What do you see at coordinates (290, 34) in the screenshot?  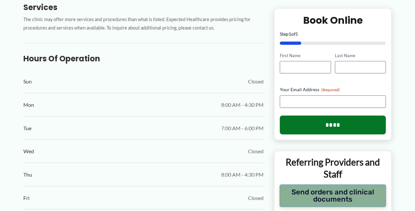 I see `span: 1` at bounding box center [290, 34].